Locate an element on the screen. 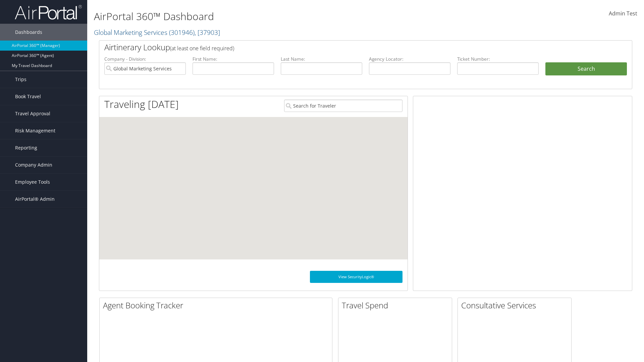  span: ( 301946 ) is located at coordinates (182, 32).